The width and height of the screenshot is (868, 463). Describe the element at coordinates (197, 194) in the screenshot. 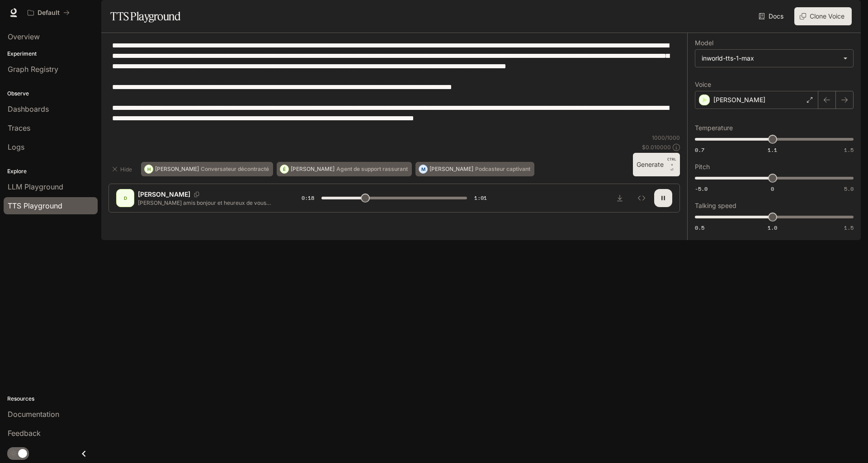

I see `button: Copy Voice ID` at that location.